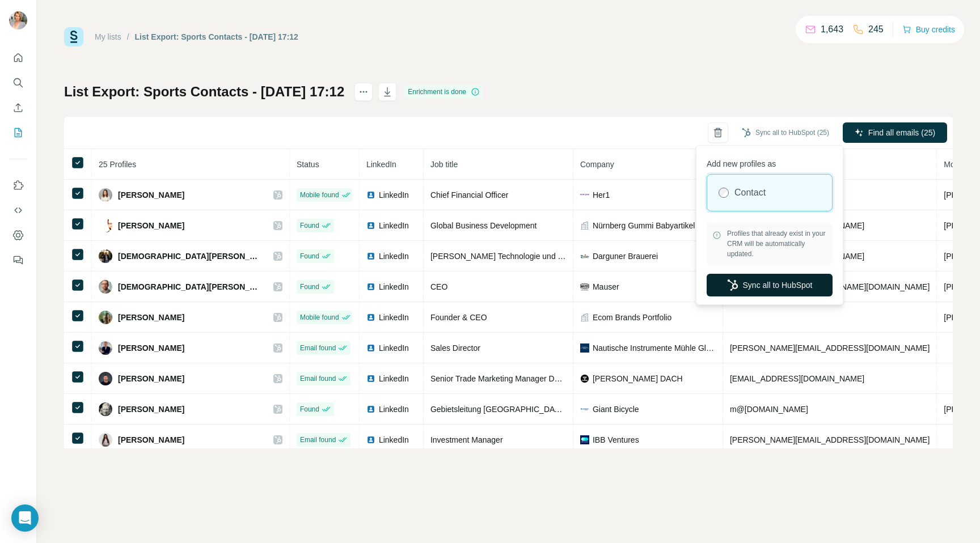  What do you see at coordinates (650, 225) in the screenshot?
I see `span: Nürnberg Gummi Babyartikel KG` at bounding box center [650, 225].